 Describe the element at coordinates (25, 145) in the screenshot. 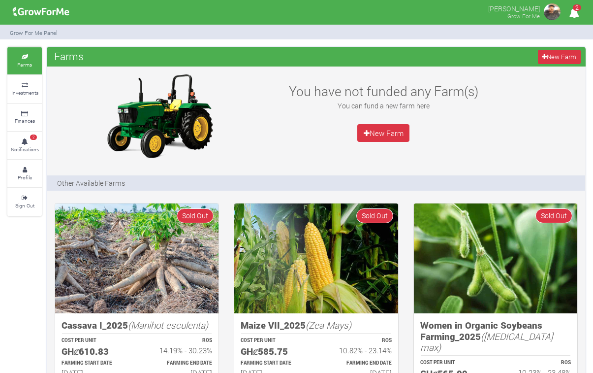

I see `a: 2 Notifications` at that location.